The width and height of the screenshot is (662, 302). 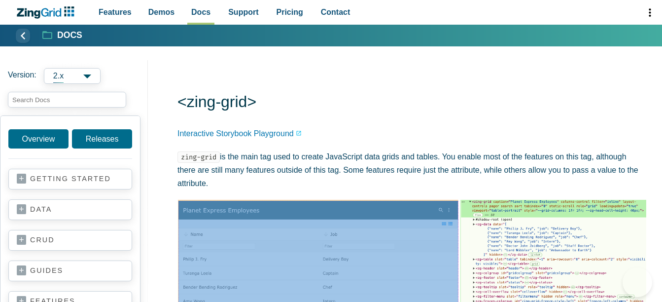 What do you see at coordinates (201, 12) in the screenshot?
I see `span: Docs` at bounding box center [201, 12].